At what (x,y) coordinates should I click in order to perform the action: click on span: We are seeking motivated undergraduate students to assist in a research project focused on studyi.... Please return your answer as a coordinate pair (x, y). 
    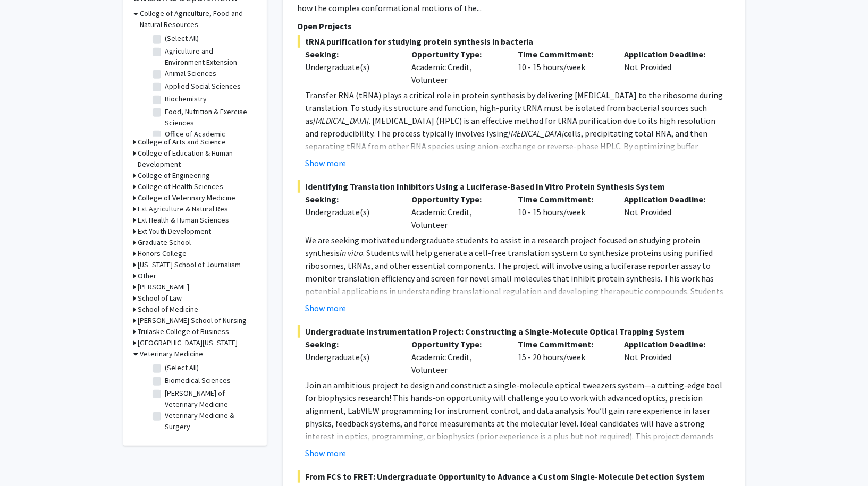
    Looking at the image, I should click on (503, 247).